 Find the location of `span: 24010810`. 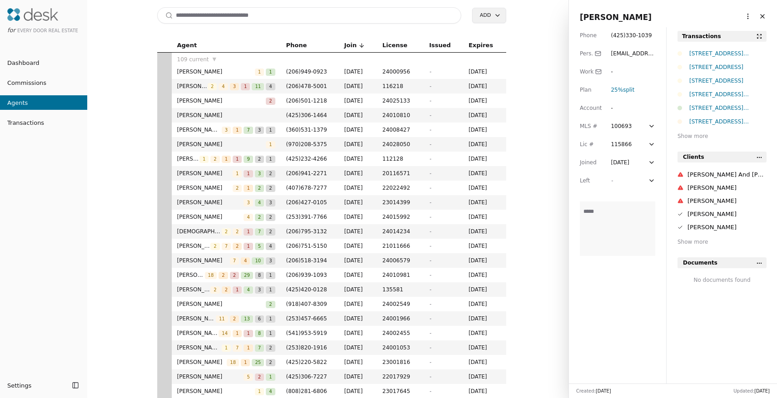

span: 24010810 is located at coordinates (400, 115).